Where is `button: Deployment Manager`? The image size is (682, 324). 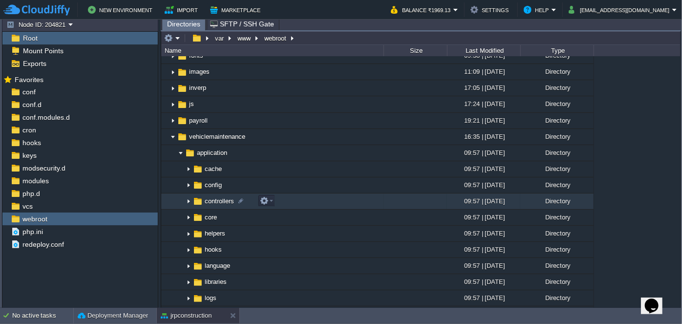
button: Deployment Manager is located at coordinates (113, 315).